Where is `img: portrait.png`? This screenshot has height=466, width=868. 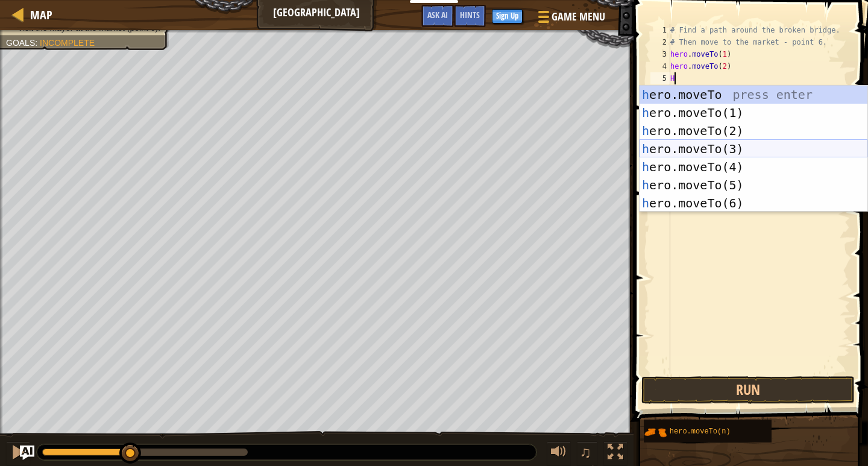
img: portrait.png is located at coordinates (655, 432).